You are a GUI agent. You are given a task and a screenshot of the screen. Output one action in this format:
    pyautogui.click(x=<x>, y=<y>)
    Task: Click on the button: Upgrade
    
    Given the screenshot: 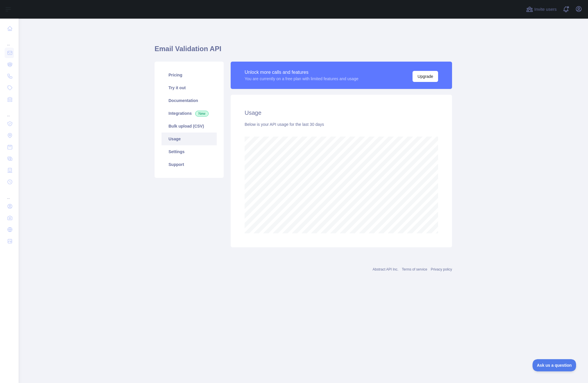 What is the action you would take?
    pyautogui.click(x=425, y=77)
    